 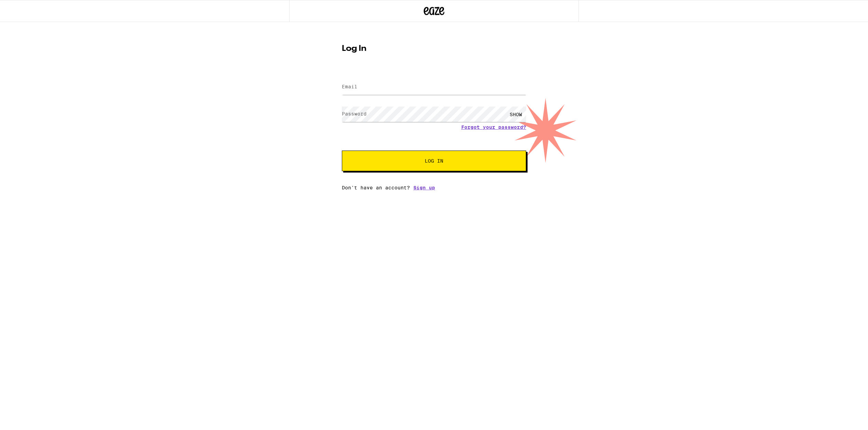 I want to click on div: Don't have an account?, so click(x=434, y=188).